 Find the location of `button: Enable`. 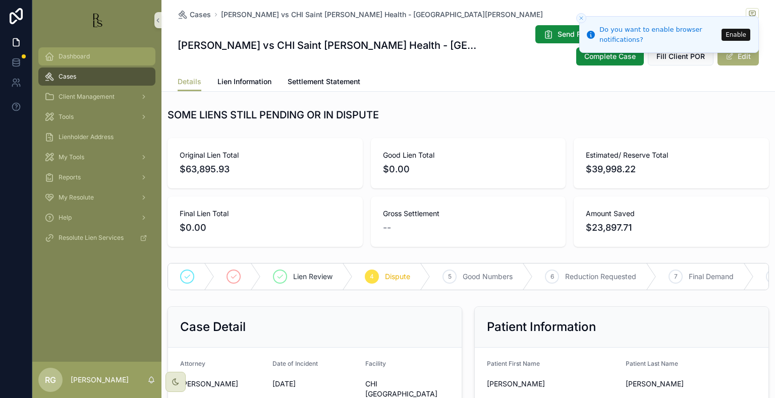

button: Enable is located at coordinates (735, 35).